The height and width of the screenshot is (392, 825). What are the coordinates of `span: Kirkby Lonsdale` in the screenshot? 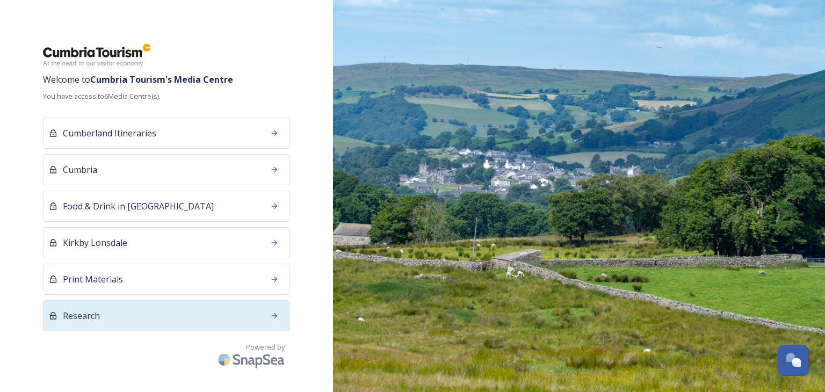 It's located at (95, 243).